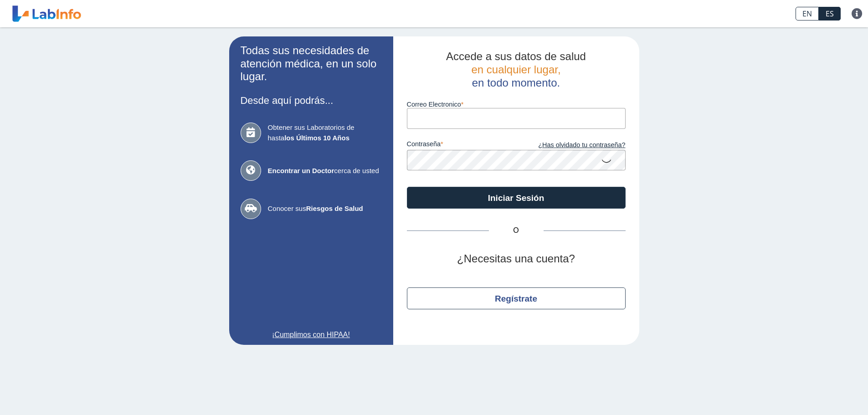 The image size is (868, 415). What do you see at coordinates (311, 334) in the screenshot?
I see `a: ¡Cumplimos con HIPAA!` at bounding box center [311, 334].